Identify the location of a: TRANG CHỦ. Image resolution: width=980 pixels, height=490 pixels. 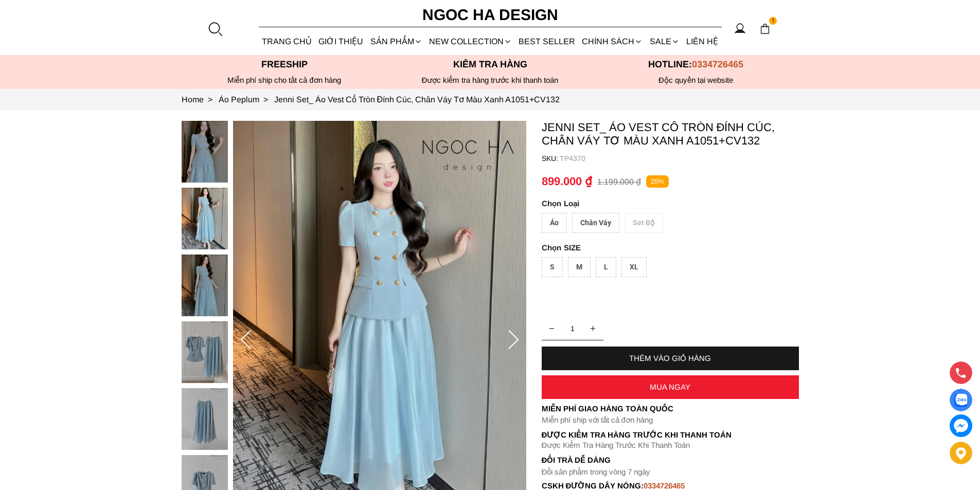
(287, 41).